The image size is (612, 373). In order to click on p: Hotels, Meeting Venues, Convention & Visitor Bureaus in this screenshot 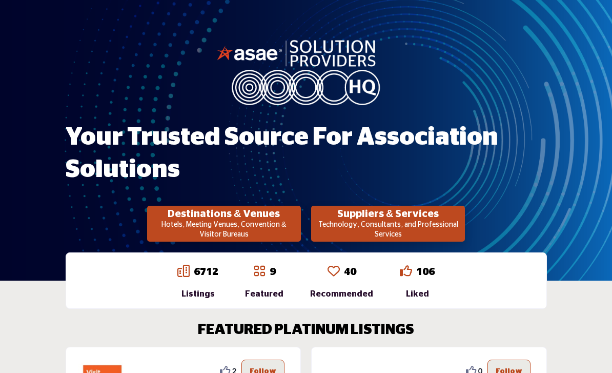, I will do `click(224, 230)`.